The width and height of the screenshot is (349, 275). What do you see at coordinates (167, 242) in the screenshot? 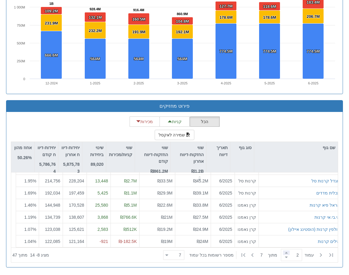
I see `span: ₪19M` at bounding box center [167, 242].